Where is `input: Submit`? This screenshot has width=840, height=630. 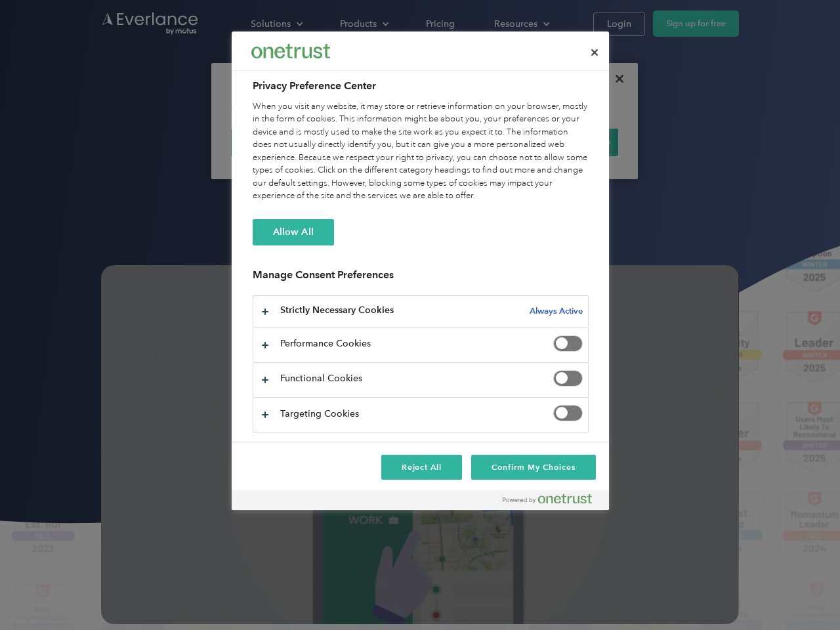 input: Submit is located at coordinates (129, 92).